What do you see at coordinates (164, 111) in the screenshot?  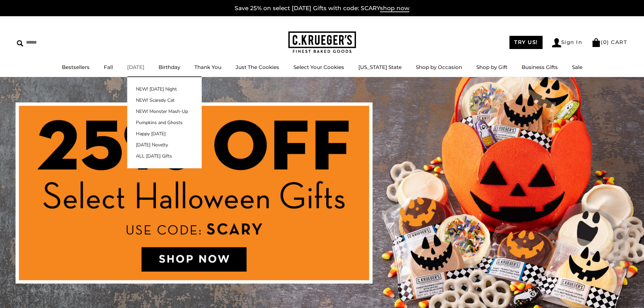 I see `a: NEW! Monster Mash-Up` at bounding box center [164, 111].